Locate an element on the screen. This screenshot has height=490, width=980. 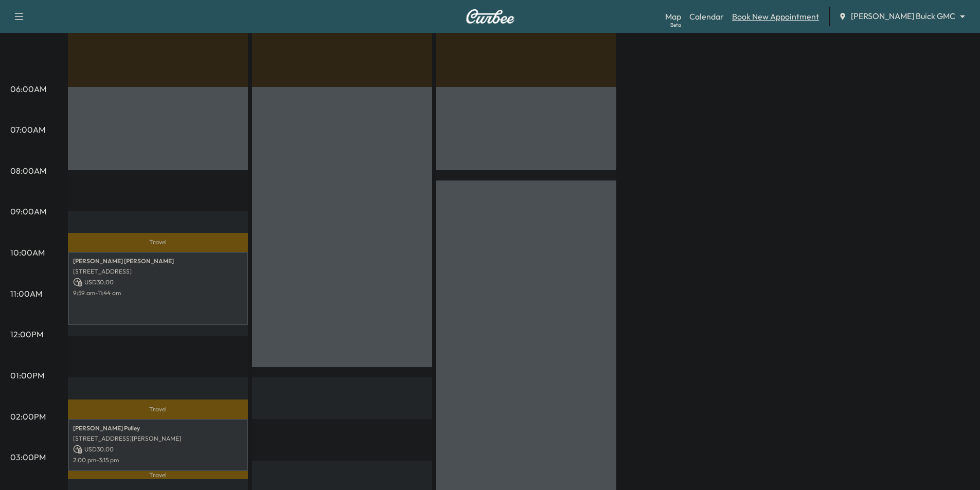
a: Book New Appointment is located at coordinates (775, 16).